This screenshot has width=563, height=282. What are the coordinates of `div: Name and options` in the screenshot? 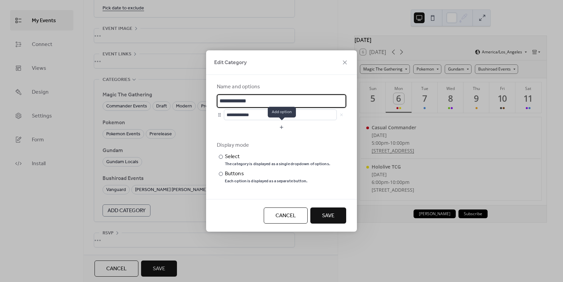 It's located at (281, 87).